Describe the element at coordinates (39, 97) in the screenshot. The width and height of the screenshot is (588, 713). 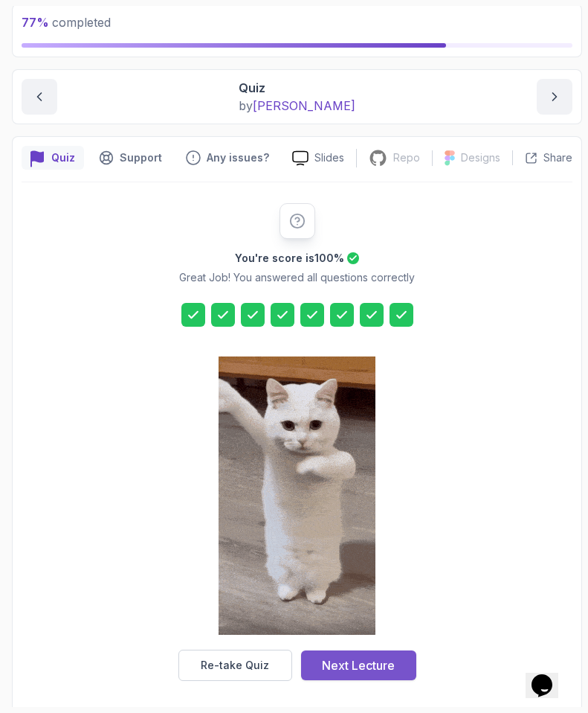
I see `button: previous content` at that location.